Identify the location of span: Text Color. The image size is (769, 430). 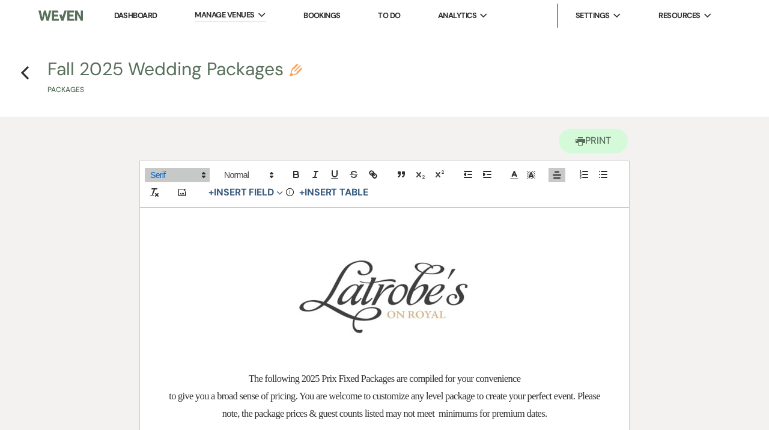
(514, 175).